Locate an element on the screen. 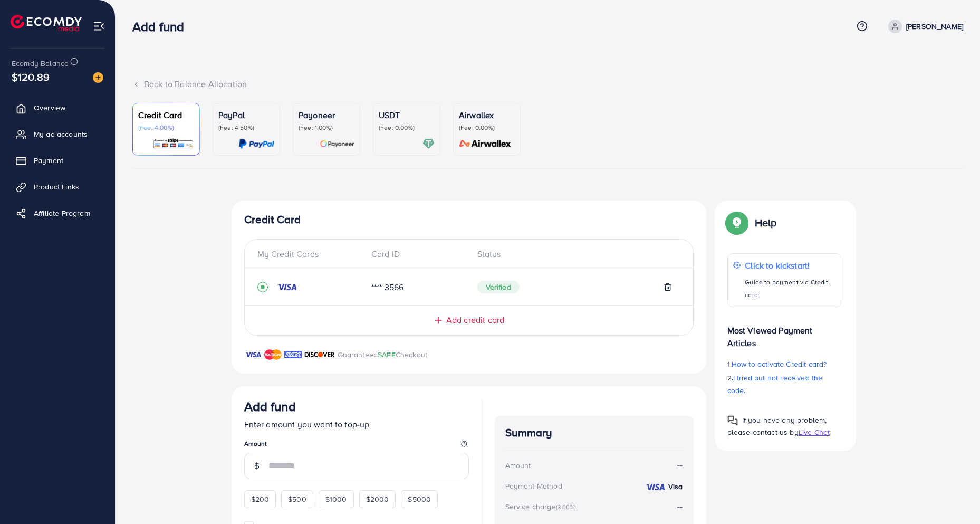  a: Product Links is located at coordinates (57, 186).